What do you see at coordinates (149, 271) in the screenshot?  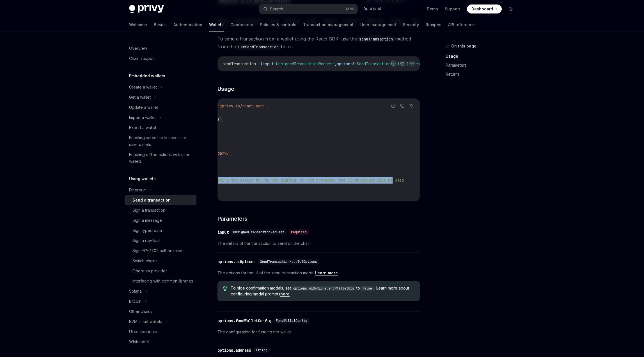 I see `div: Ethereum provider` at bounding box center [149, 271].